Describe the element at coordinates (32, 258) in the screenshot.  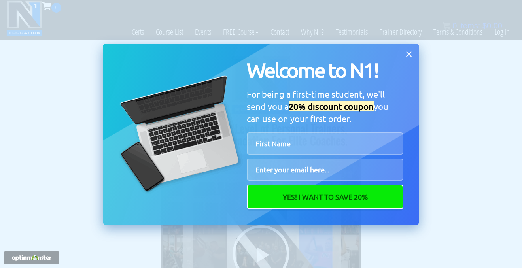
I see `img: Powered by OptinMonster` at that location.